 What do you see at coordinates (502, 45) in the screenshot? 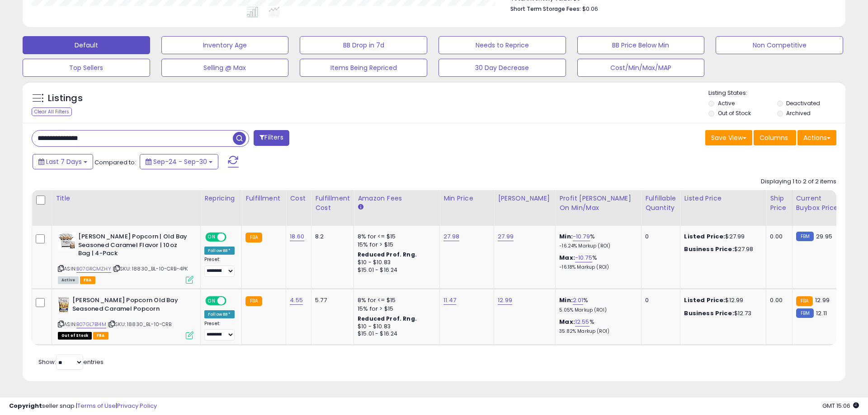
I see `button: Needs to Reprice` at bounding box center [502, 45].